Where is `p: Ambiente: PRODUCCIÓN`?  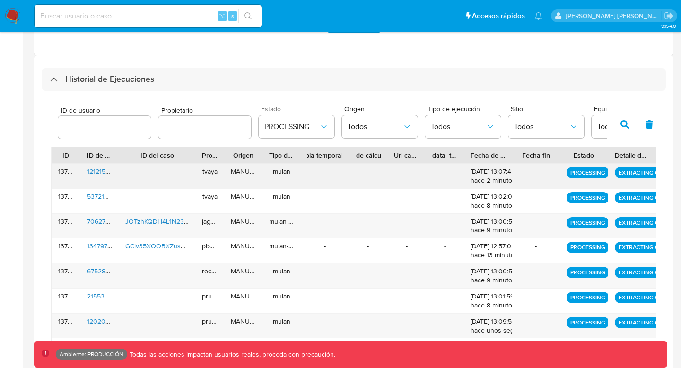 p: Ambiente: PRODUCCIÓN is located at coordinates (91, 354).